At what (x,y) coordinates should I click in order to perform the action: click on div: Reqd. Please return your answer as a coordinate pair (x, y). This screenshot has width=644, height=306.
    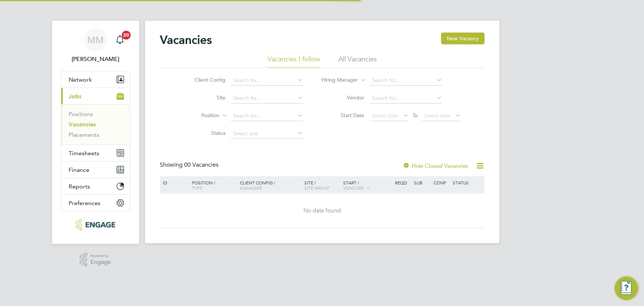
    Looking at the image, I should click on (403, 183).